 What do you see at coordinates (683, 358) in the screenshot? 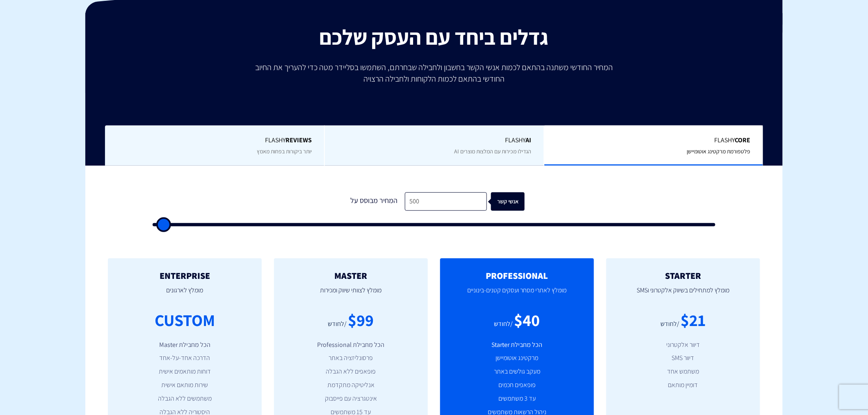
I see `li: דיוור SMS` at bounding box center [683, 358].